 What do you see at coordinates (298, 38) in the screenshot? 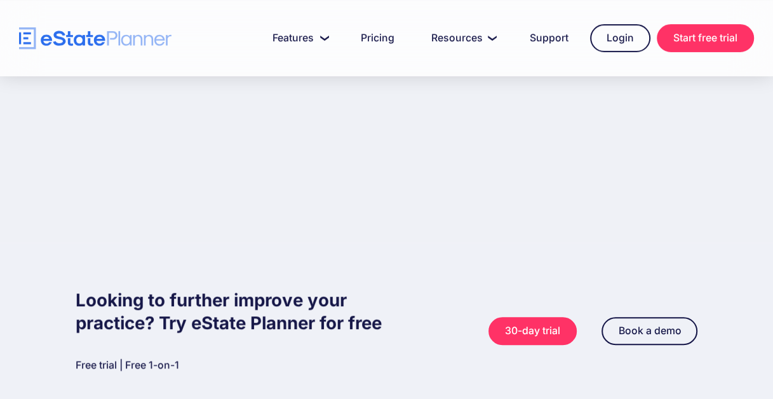
I see `a: Features` at bounding box center [298, 38].